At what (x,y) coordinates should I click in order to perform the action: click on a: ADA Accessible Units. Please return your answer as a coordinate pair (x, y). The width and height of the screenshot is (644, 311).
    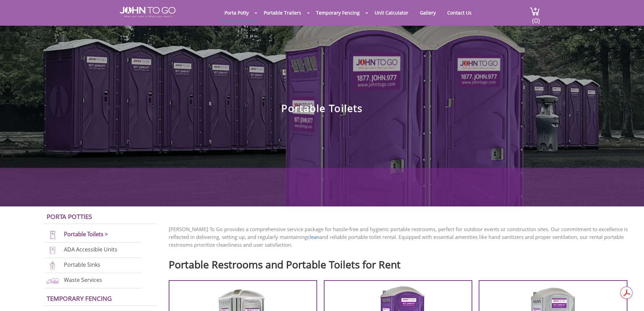
    Looking at the image, I should click on (91, 249).